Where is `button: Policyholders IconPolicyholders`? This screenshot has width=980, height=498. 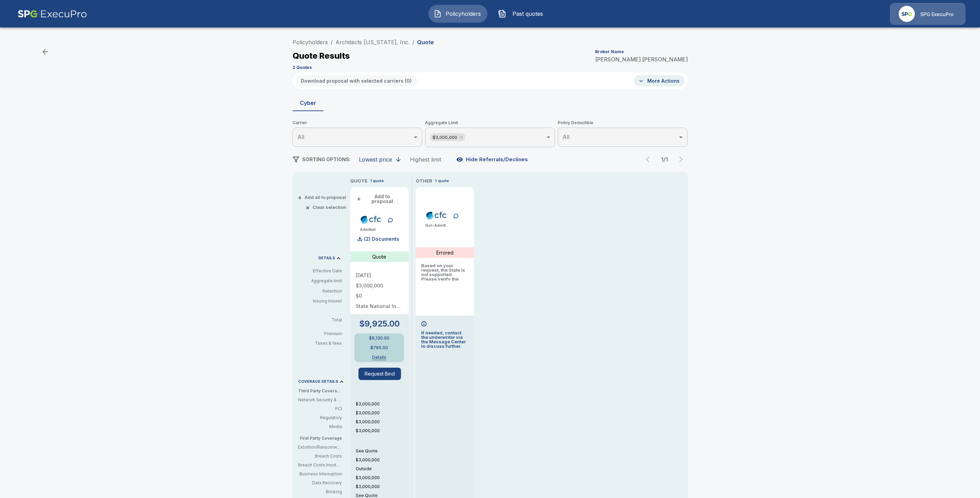
button: Policyholders IconPolicyholders is located at coordinates (458, 14).